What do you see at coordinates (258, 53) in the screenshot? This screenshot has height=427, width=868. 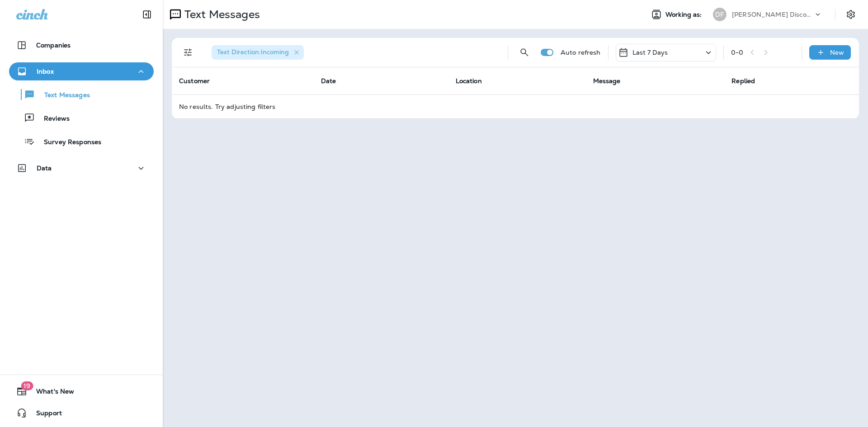 I see `div: Text Direction:Incoming` at bounding box center [258, 53].